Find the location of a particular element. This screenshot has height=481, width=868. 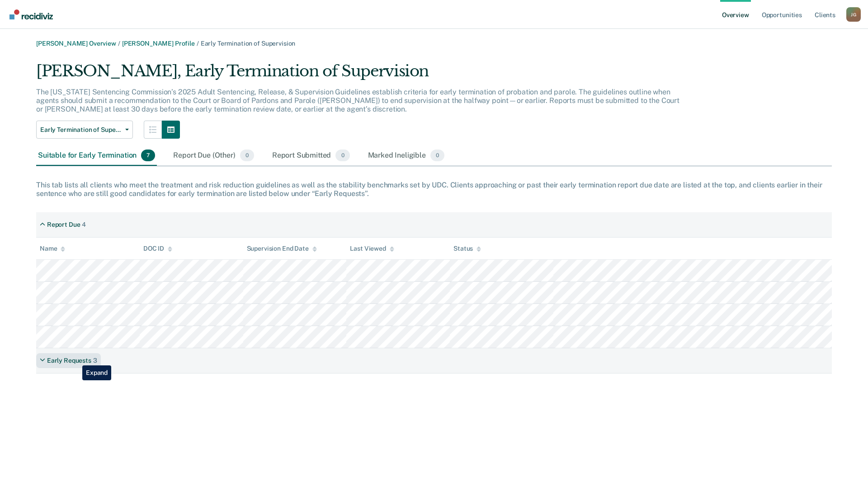

div: Early Requests3 is located at coordinates (68, 360).